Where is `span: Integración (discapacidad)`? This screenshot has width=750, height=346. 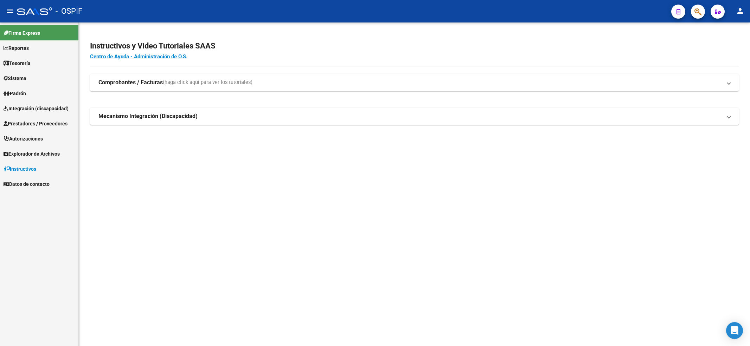 span: Integración (discapacidad) is located at coordinates (36, 109).